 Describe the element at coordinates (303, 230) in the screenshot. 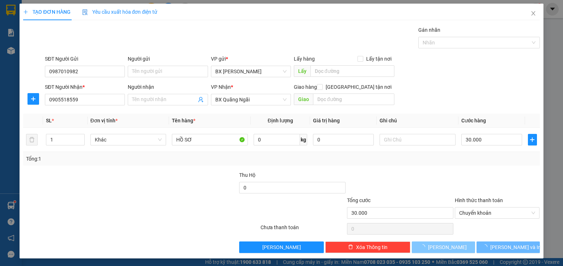

I see `div: Chưa thanh toán` at that location.